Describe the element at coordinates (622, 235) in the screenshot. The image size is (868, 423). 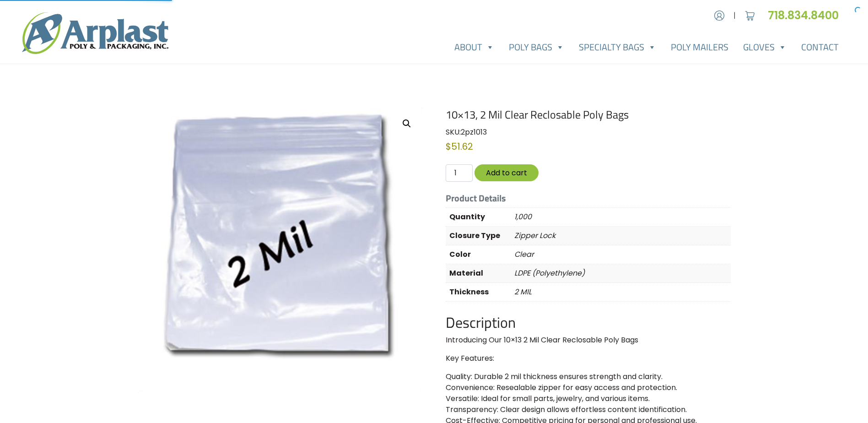
I see `p: Zipper Lock` at that location.